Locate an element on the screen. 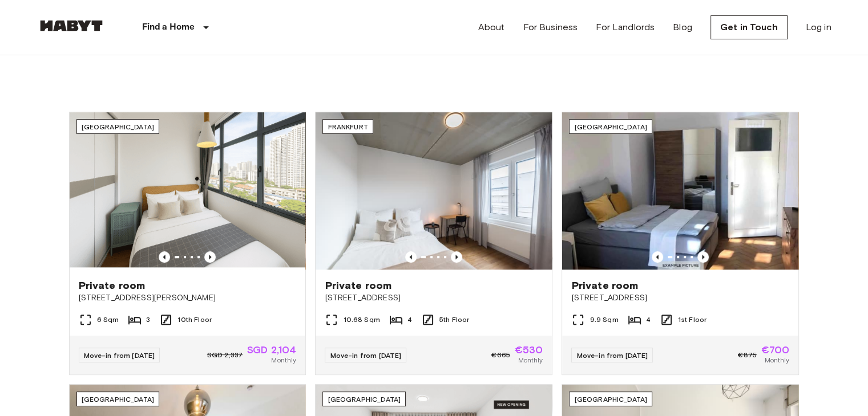 The width and height of the screenshot is (868, 416). img: Habyt is located at coordinates (71, 26).